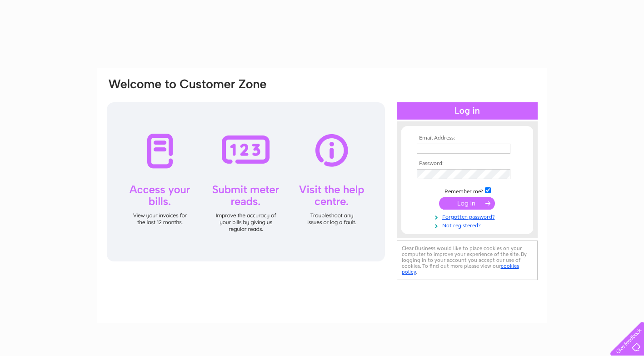 This screenshot has width=644, height=356. I want to click on a: Not registered?, so click(468, 225).